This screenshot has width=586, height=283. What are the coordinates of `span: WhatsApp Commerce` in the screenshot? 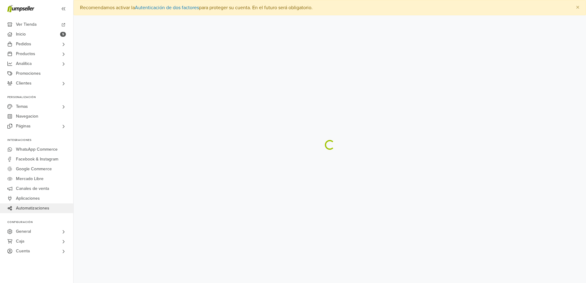 It's located at (37, 150).